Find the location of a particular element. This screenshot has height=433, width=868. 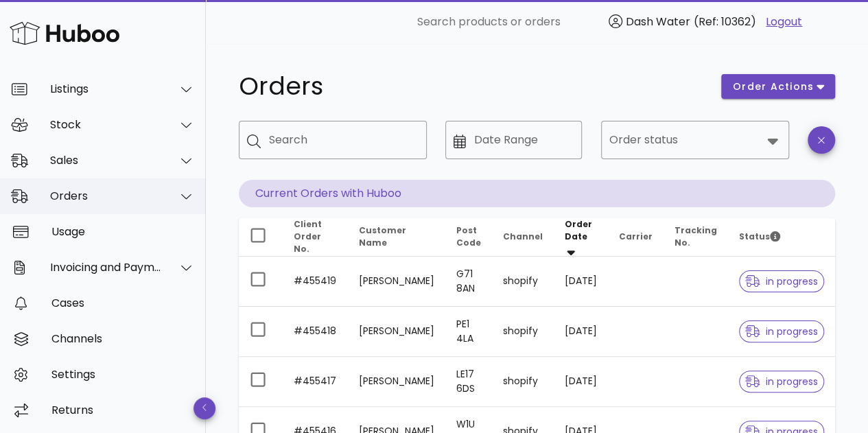

div: Listings is located at coordinates (105, 89).